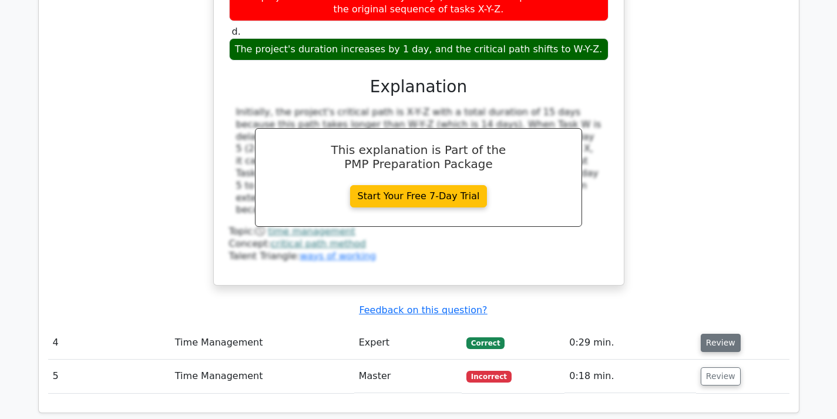 The width and height of the screenshot is (837, 419). I want to click on a: time management, so click(311, 231).